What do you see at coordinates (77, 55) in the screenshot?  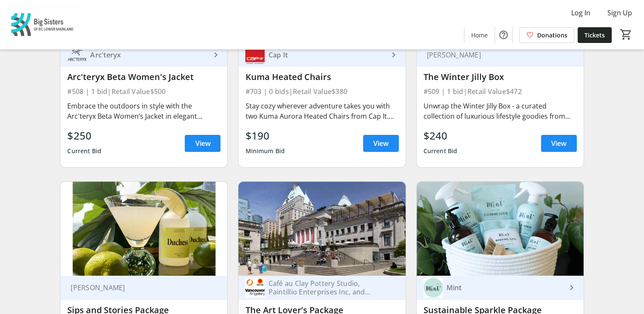 I see `img: Arc'teryx` at bounding box center [77, 55].